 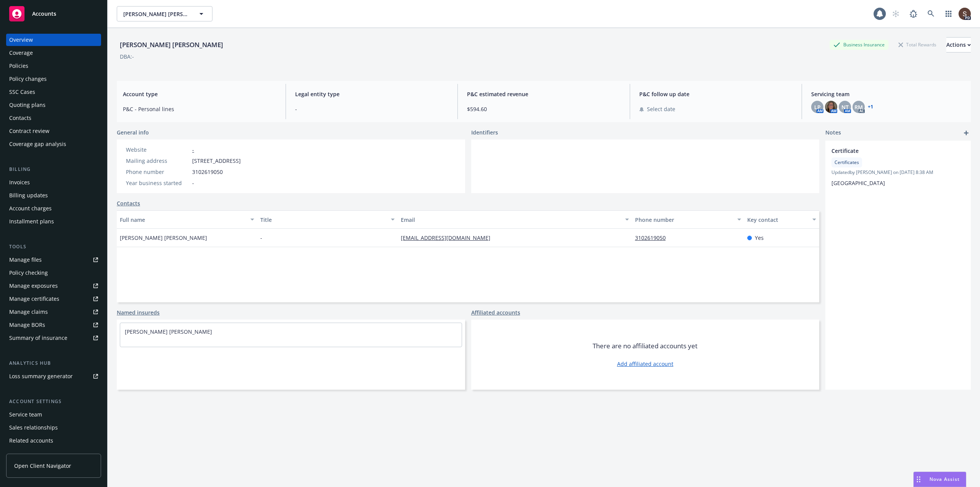 What do you see at coordinates (22, 92) in the screenshot?
I see `div: SSC Cases` at bounding box center [22, 92].